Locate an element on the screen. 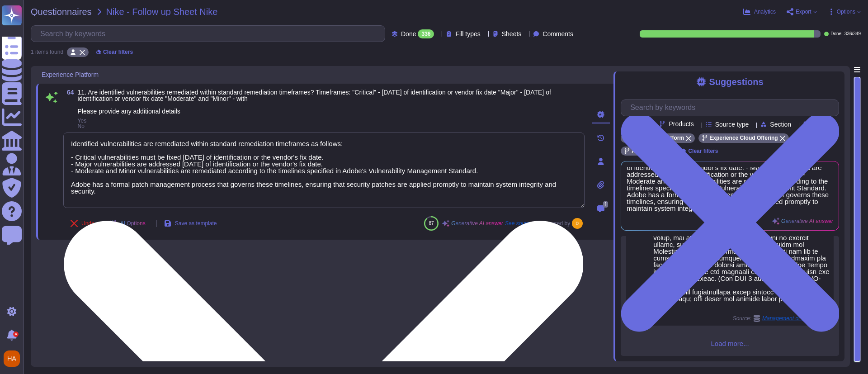  span: 64 is located at coordinates (68, 92).